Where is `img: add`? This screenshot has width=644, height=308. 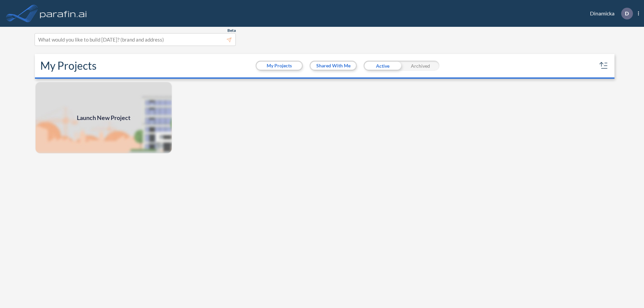 img: add is located at coordinates (104, 118).